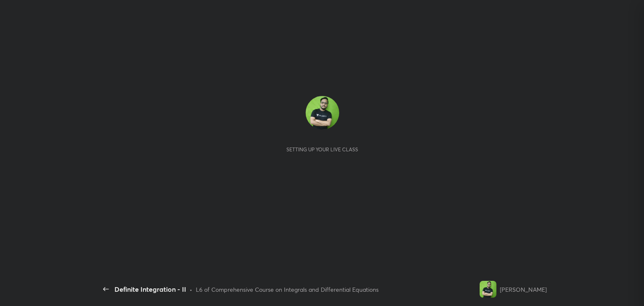 This screenshot has height=306, width=644. Describe the element at coordinates (150, 289) in the screenshot. I see `div: Definite Integration - II` at that location.